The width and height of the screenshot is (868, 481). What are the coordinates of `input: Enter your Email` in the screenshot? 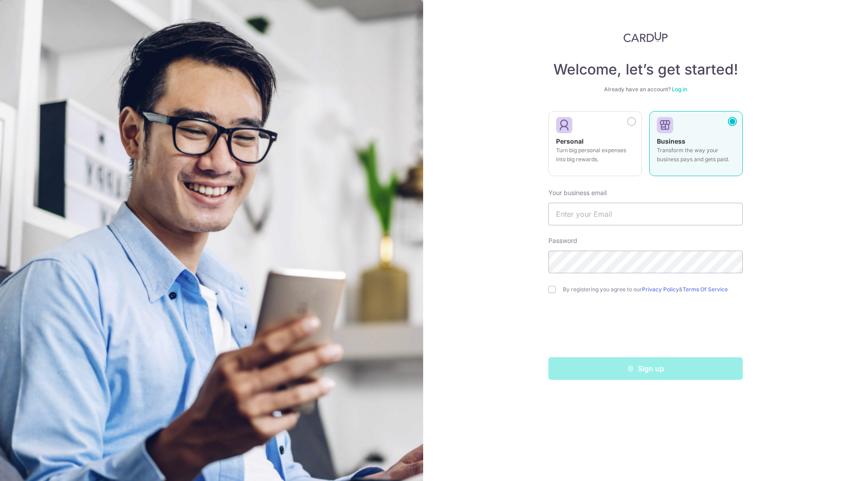 It's located at (646, 214).